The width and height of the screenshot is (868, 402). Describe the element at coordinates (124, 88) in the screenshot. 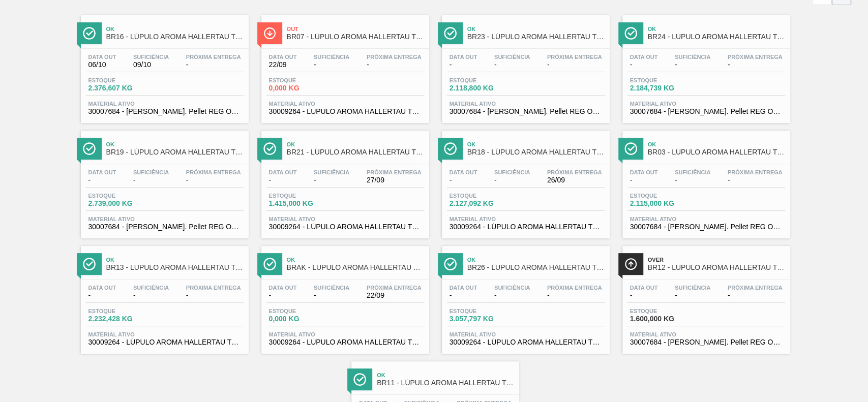

I see `span: 2.376,607 KG` at that location.